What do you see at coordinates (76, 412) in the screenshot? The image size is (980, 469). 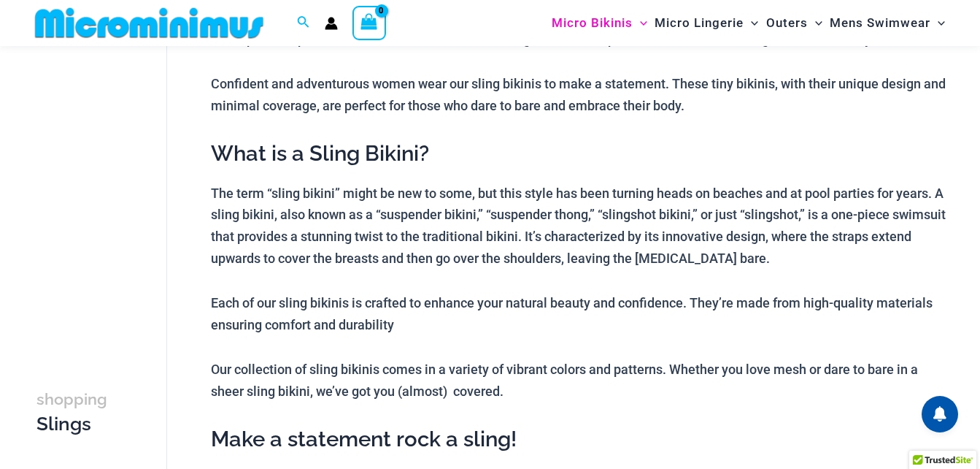 I see `h3: Slings` at bounding box center [76, 412].